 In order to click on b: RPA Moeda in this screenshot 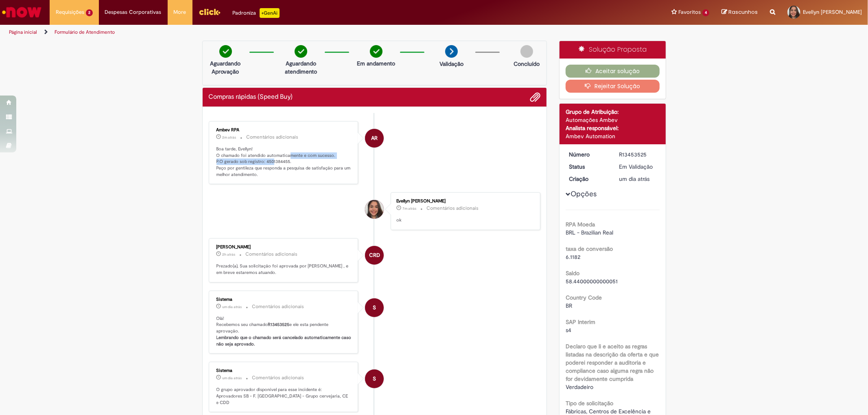, I will do `click(580, 225)`.